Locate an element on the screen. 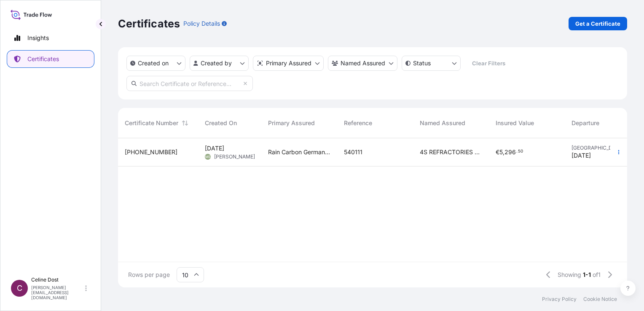 This screenshot has width=644, height=311. p: Named Assured is located at coordinates (363, 63).